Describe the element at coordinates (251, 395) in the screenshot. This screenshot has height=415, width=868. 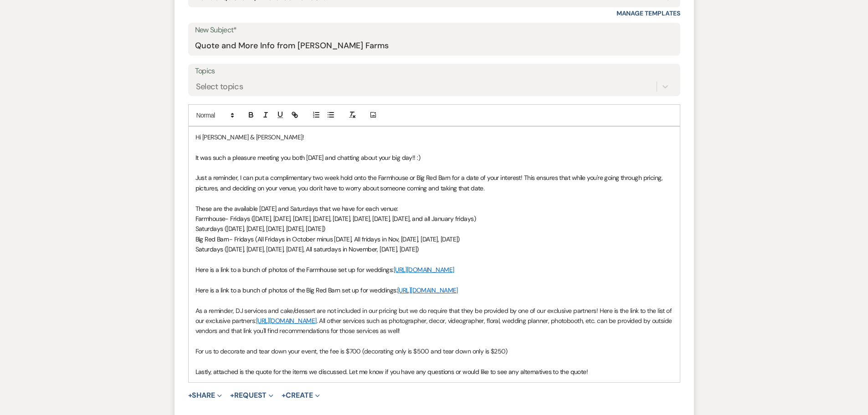
I see `button: Request` at that location.